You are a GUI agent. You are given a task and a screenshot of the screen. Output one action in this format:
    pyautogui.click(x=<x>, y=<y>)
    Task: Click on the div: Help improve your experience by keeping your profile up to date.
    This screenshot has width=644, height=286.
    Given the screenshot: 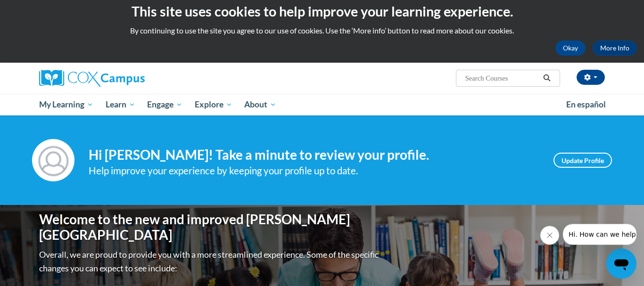 What is the action you would take?
    pyautogui.click(x=314, y=171)
    